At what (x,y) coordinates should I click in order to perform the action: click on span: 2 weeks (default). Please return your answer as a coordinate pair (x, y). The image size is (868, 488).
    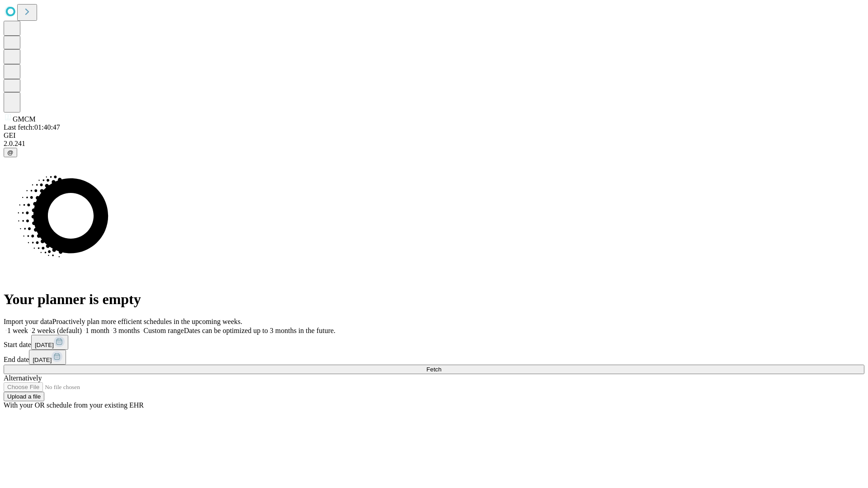
    Looking at the image, I should click on (56, 330).